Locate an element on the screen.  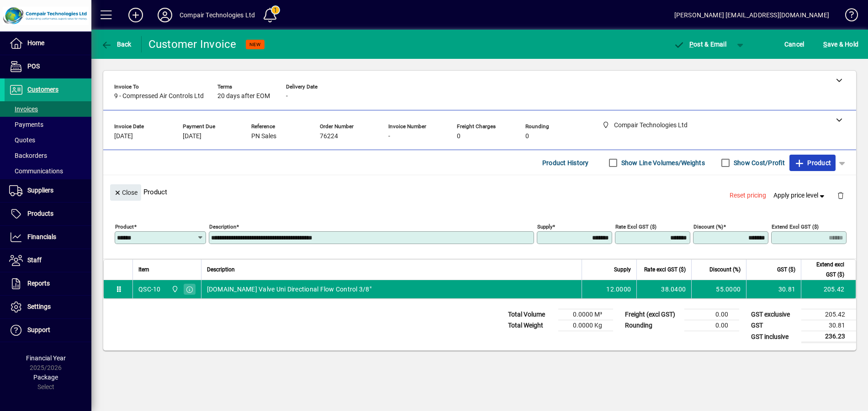
button: Back is located at coordinates (116, 44).